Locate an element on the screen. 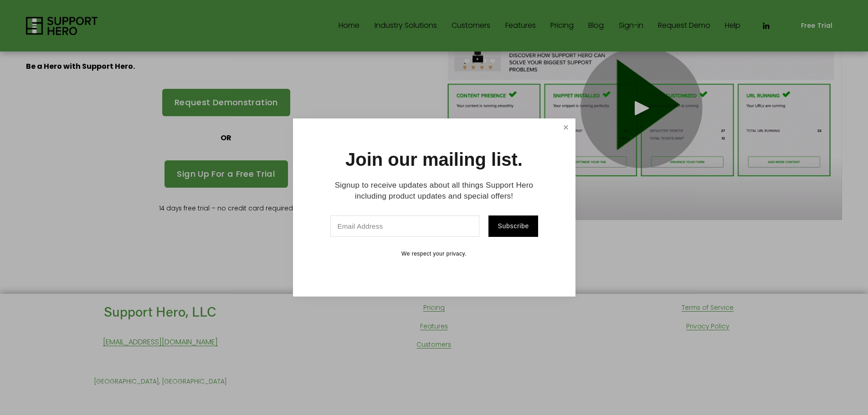 Image resolution: width=868 pixels, height=415 pixels. p: Signup to receive updates about all things Support Hero including product updates and special off... is located at coordinates (434, 191).